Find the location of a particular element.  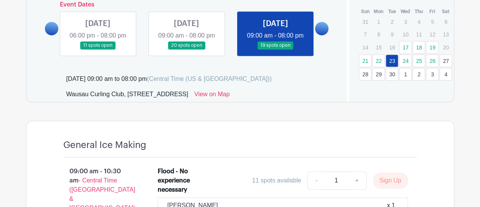

p: 10 is located at coordinates (405, 34).